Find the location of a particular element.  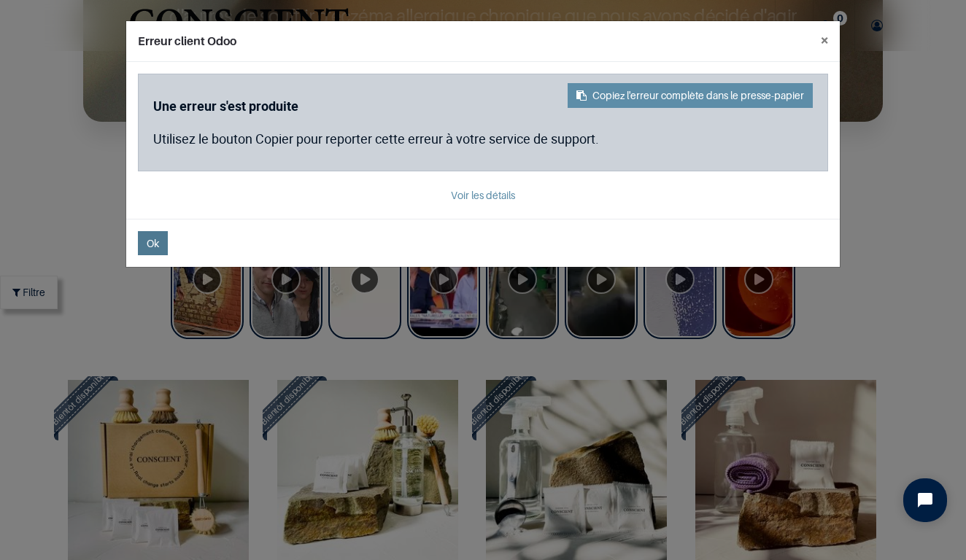

button: Voir les détails is located at coordinates (483, 195).